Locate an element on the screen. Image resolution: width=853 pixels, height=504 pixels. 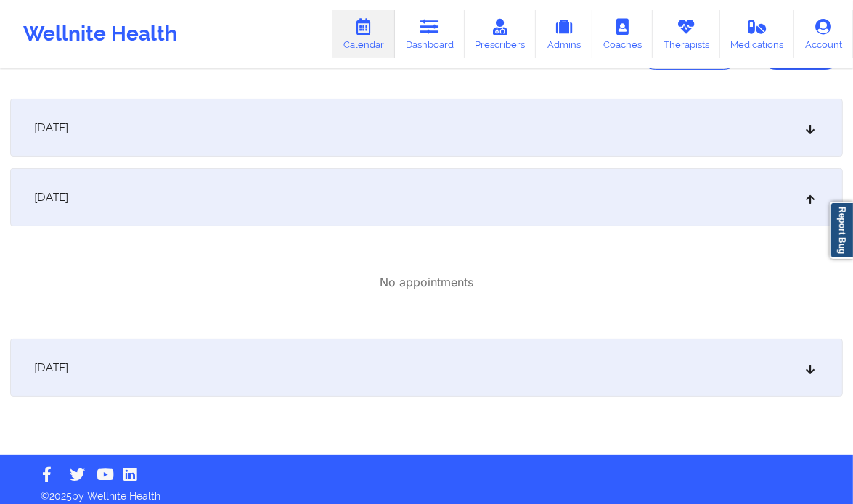
p: No appointments is located at coordinates (426, 283).